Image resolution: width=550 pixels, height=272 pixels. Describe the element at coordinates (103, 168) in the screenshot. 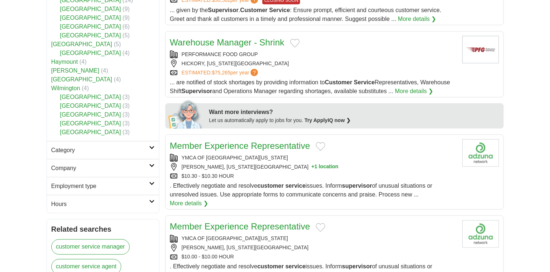

I see `a: Company` at that location.